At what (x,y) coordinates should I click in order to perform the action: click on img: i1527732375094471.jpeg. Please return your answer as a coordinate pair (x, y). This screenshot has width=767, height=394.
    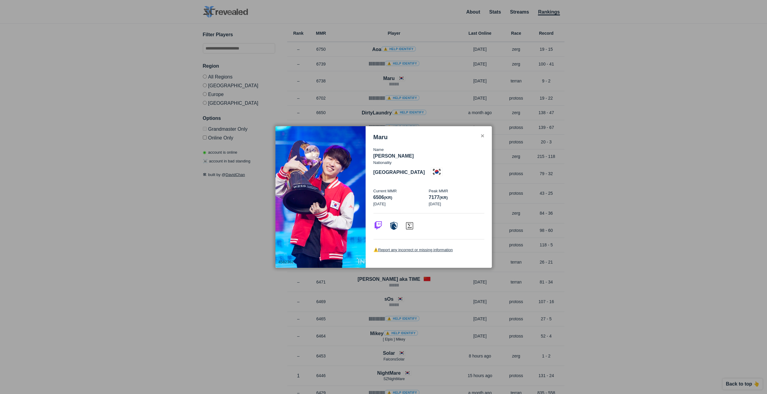
    Looking at the image, I should click on (321, 197).